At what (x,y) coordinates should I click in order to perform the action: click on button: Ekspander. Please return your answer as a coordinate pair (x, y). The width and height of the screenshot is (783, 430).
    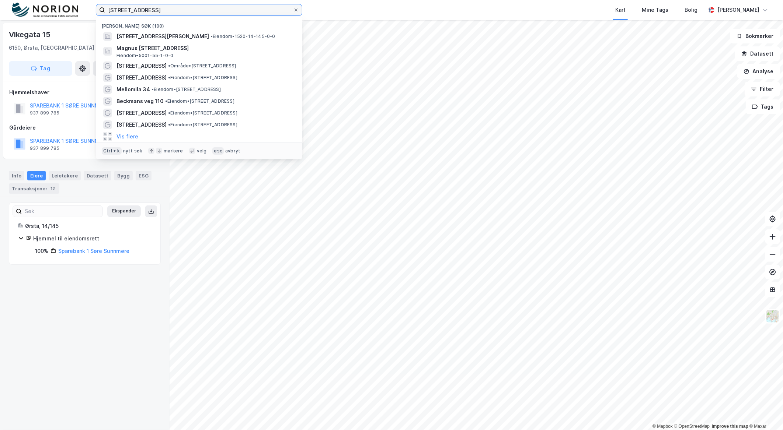
    Looking at the image, I should click on (124, 211).